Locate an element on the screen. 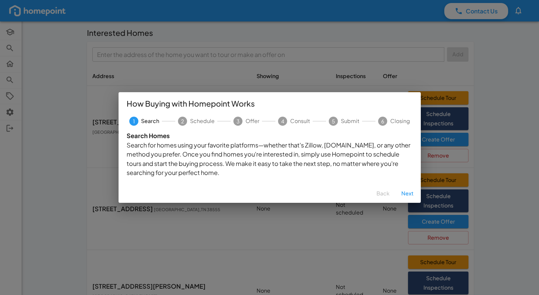 This screenshot has width=539, height=295. text: 5 is located at coordinates (333, 121).